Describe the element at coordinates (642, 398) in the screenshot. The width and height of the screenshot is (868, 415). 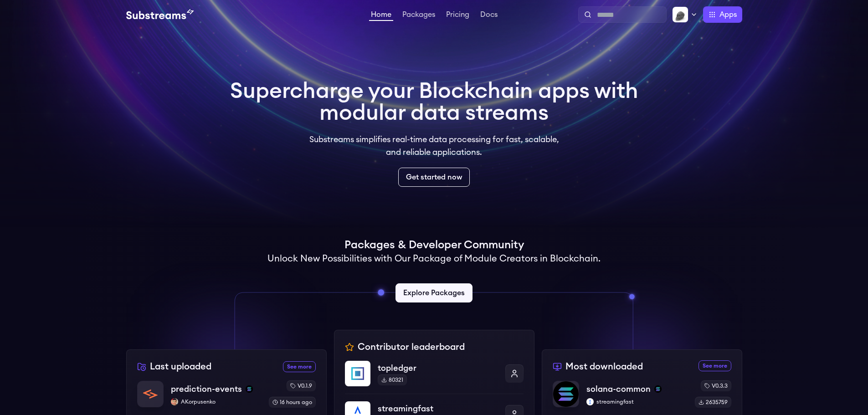
I see `a: solana-commonsolana-commonsolanastreamingfaststreamingfastv0.3.32635759` at that location.